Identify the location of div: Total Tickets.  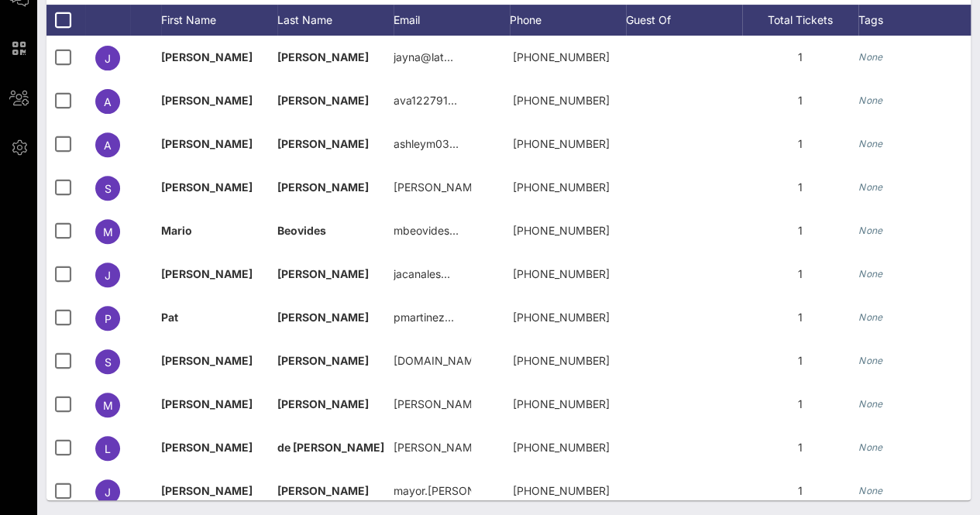
(800, 20).